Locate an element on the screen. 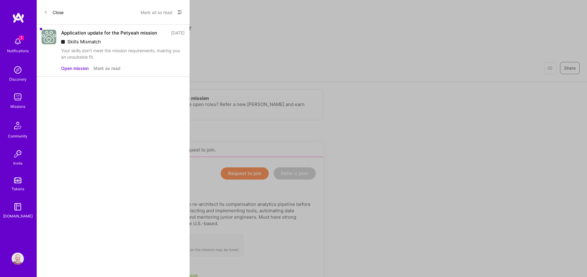 This screenshot has height=277, width=587. img: Company Logo is located at coordinates (49, 37).